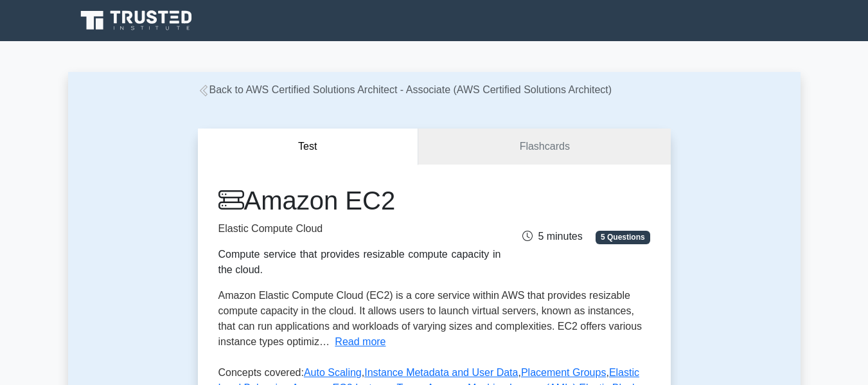 This screenshot has width=868, height=385. Describe the element at coordinates (431, 318) in the screenshot. I see `span: Amazon Elastic Compute Cloud (EC2) is a core service within AWS that provides resizable compute c...` at that location.